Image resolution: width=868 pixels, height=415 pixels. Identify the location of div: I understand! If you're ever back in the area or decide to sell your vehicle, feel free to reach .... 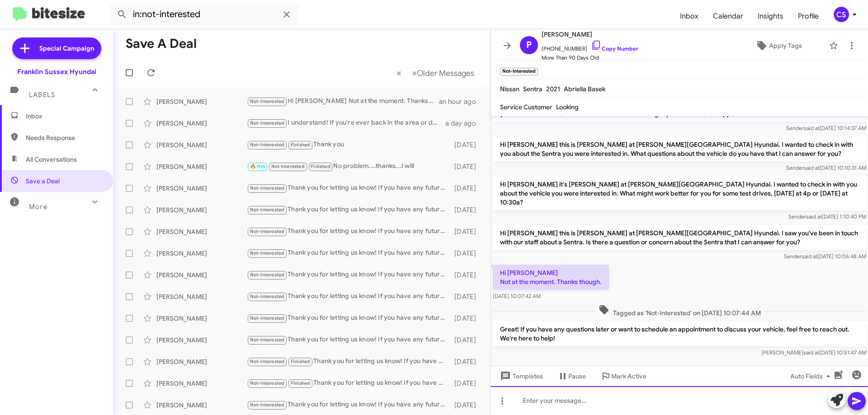
(346, 123).